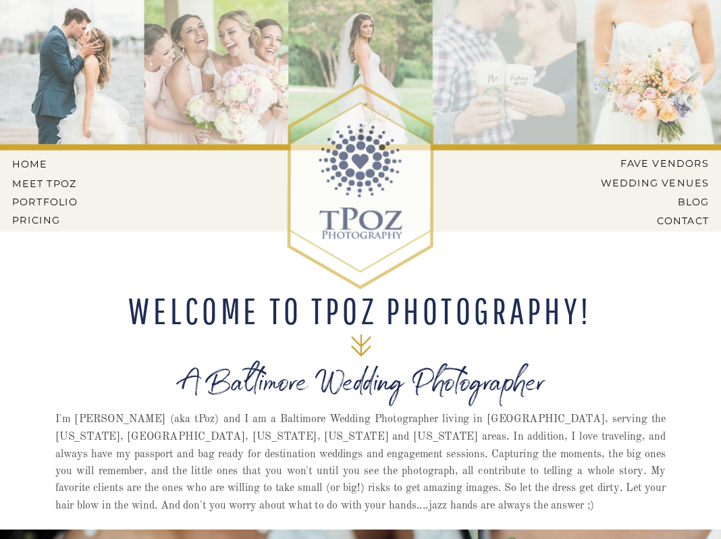  What do you see at coordinates (45, 183) in the screenshot?
I see `a: MEET tPoz` at bounding box center [45, 183].